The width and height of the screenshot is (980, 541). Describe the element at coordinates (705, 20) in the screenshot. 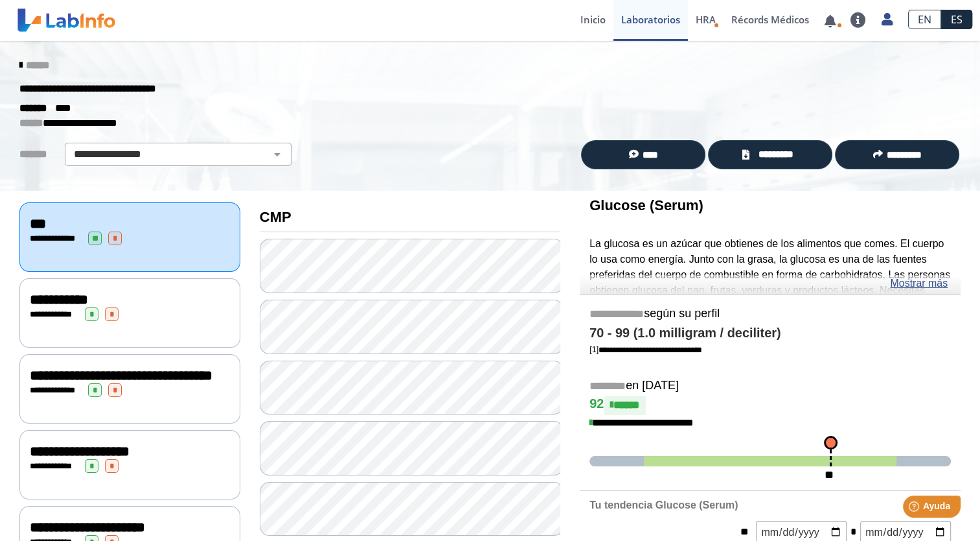

I see `span: HRA` at that location.